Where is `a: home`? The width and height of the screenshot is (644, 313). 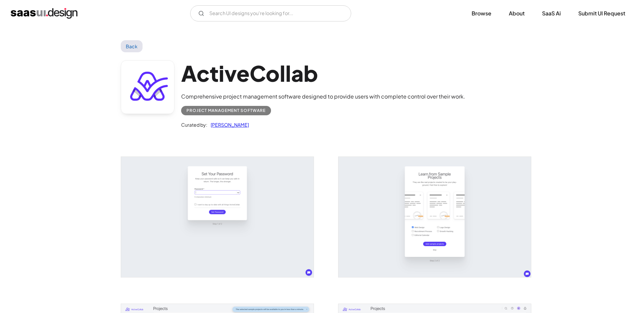 a: home is located at coordinates (44, 13).